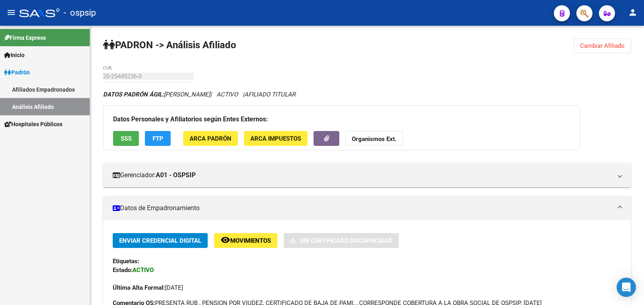 Image resolution: width=644 pixels, height=305 pixels. Describe the element at coordinates (199, 95) in the screenshot. I see `i: | ACTIVO |` at that location.